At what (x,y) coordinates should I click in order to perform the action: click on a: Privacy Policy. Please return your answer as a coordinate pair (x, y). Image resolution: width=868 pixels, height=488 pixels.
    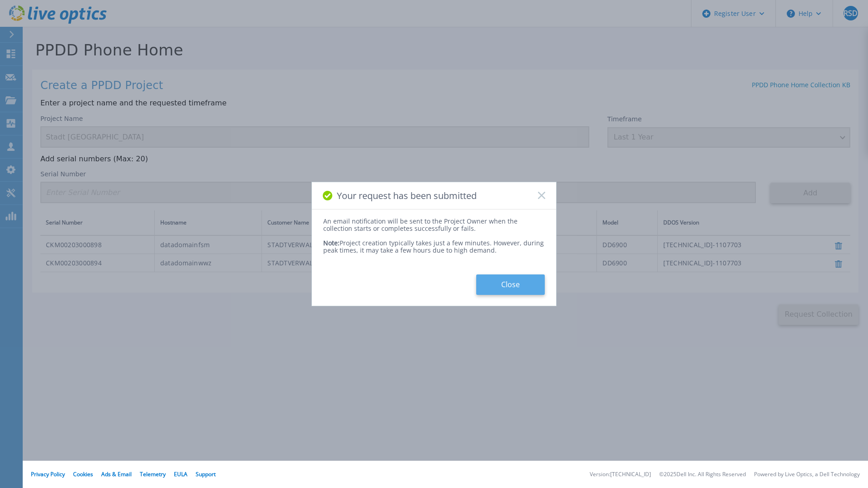
    Looking at the image, I should click on (48, 474).